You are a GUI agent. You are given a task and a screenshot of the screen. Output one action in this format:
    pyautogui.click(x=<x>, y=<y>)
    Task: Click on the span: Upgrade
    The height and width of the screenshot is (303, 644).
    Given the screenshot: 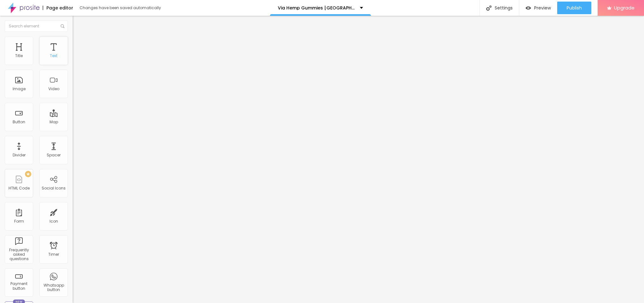 What is the action you would take?
    pyautogui.click(x=624, y=7)
    